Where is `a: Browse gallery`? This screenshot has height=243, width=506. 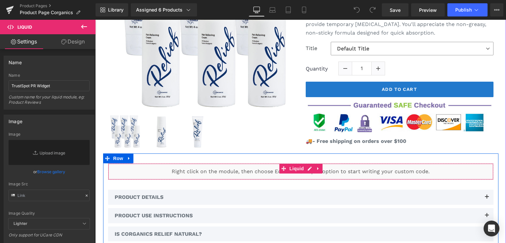 a: Browse gallery is located at coordinates (51, 172).